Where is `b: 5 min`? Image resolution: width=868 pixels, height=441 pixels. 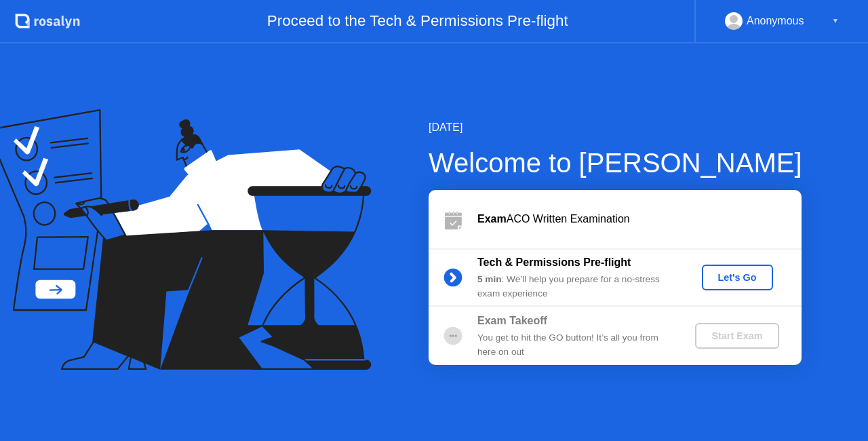 b: 5 min is located at coordinates (490, 279).